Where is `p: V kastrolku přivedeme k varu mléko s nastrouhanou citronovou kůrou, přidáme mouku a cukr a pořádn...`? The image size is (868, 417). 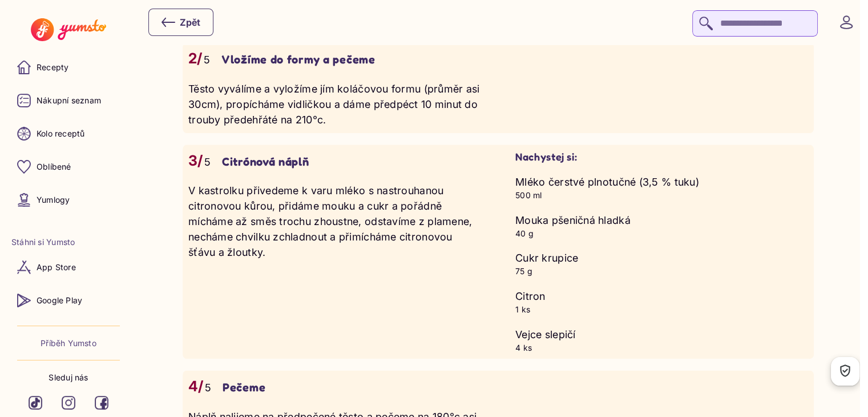 p: V kastrolku přivedeme k varu mléko s nastrouhanou citronovou kůrou, přidáme mouku a cukr a pořádn... is located at coordinates (334, 221).